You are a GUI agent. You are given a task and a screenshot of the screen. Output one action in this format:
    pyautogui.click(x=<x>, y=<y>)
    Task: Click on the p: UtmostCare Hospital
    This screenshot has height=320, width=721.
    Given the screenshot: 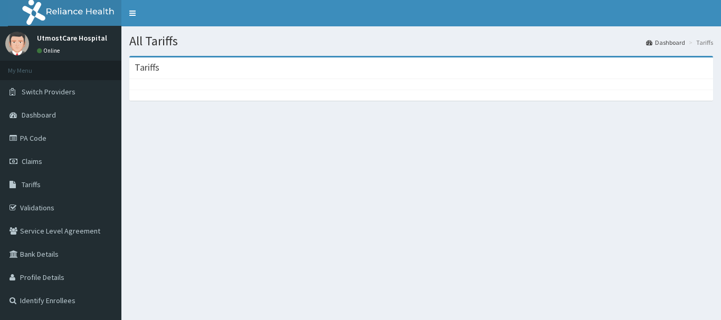 What is the action you would take?
    pyautogui.click(x=72, y=38)
    